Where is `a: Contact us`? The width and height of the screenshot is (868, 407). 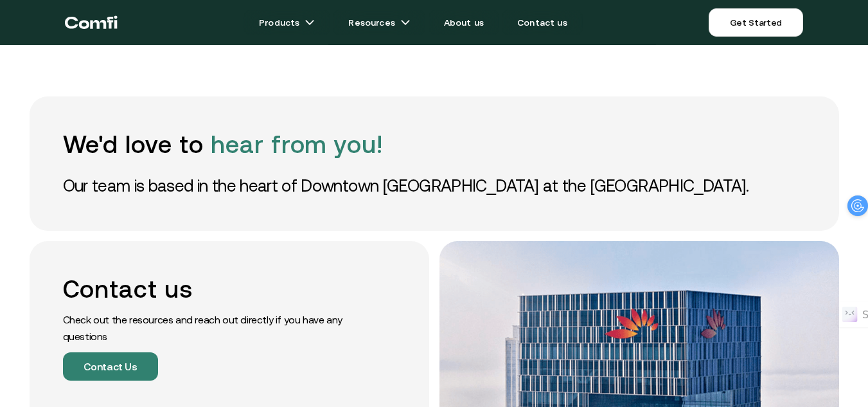
a: Contact us is located at coordinates (542, 23).